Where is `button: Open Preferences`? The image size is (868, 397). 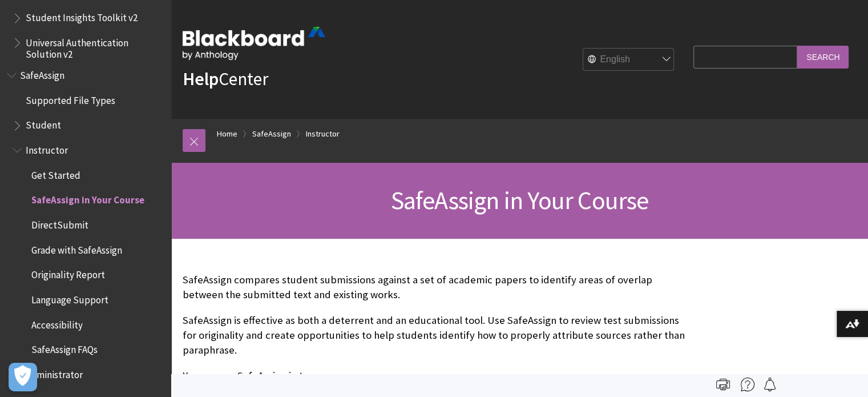 button: Open Preferences is located at coordinates (23, 376).